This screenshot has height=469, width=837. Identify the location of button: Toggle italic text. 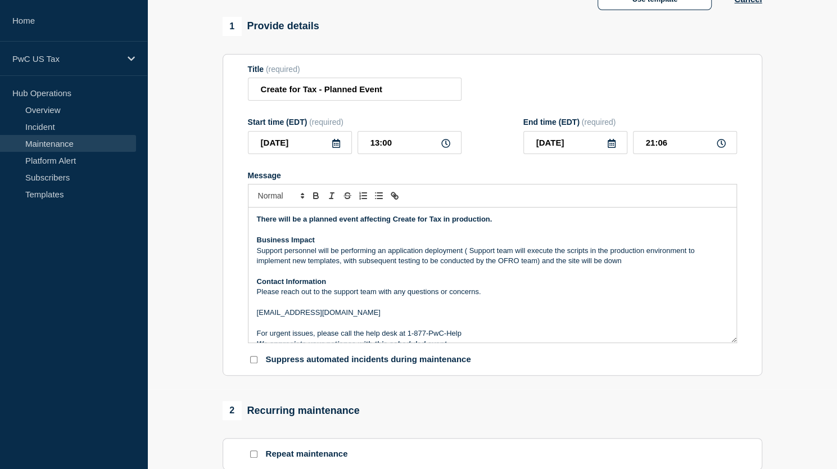
(332, 196).